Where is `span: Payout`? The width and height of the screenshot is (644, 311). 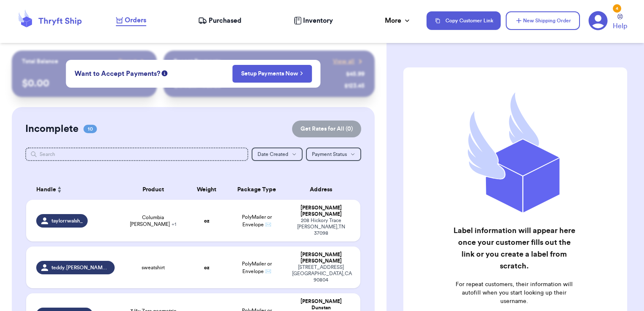
span: Payout is located at coordinates (127, 62).